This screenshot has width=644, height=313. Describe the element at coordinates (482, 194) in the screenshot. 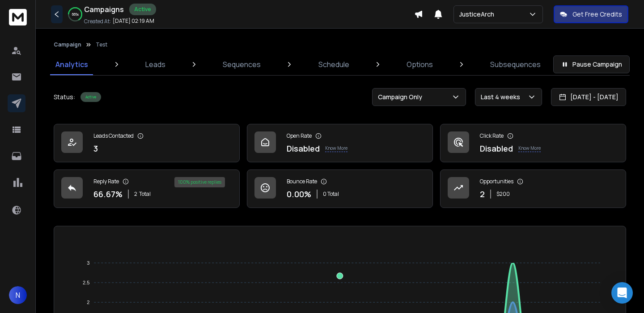

I see `p: 2` at that location.